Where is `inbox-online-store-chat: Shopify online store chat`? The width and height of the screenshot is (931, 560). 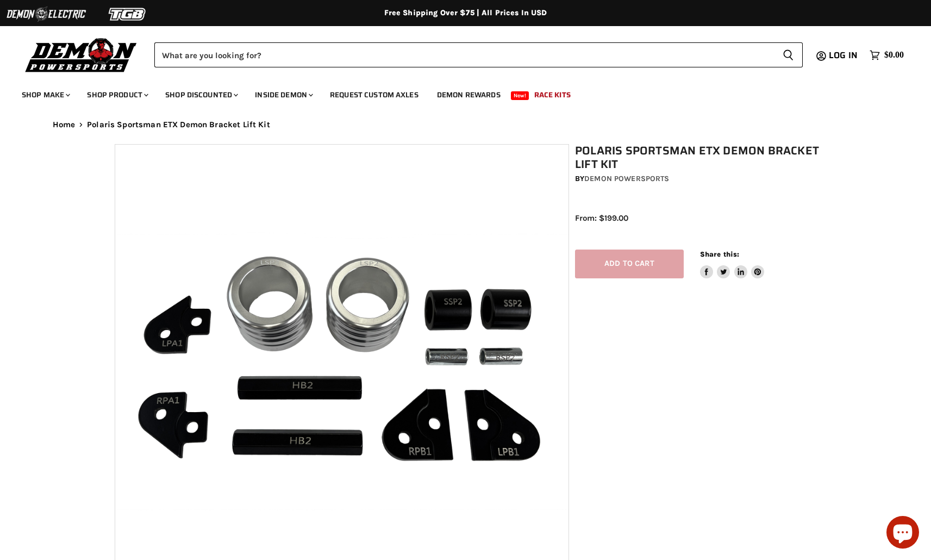
inbox-online-store-chat: Shopify online store chat is located at coordinates (902, 533).